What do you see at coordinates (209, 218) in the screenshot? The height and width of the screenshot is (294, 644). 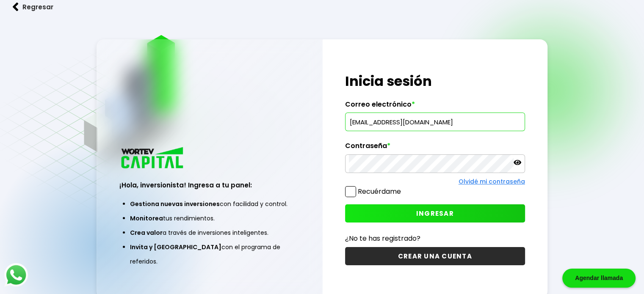 I see `li: tus rendimientos.` at bounding box center [209, 218].